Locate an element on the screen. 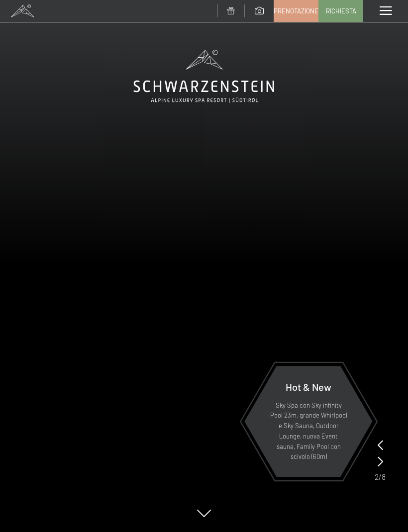 This screenshot has height=532, width=408. a: Prenotazione is located at coordinates (296, 11).